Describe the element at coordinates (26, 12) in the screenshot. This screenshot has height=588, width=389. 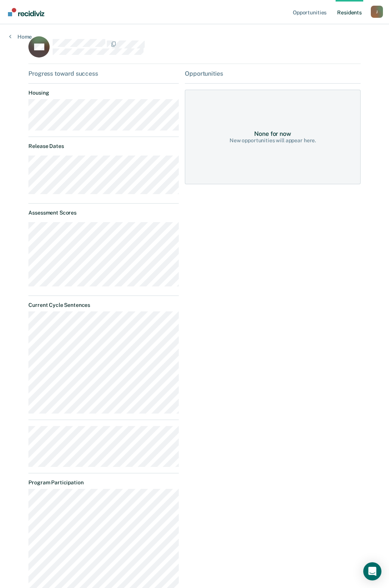
I see `img: Recidiviz` at that location.